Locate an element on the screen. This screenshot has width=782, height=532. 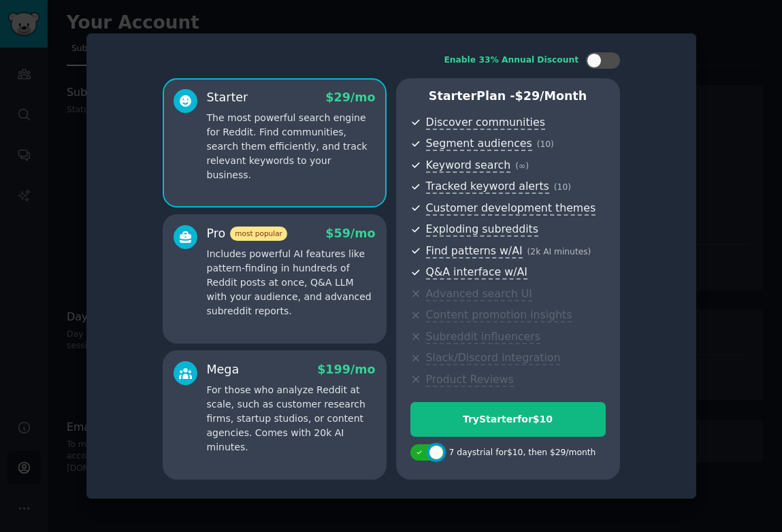
span: Customer development themes is located at coordinates (511, 209).